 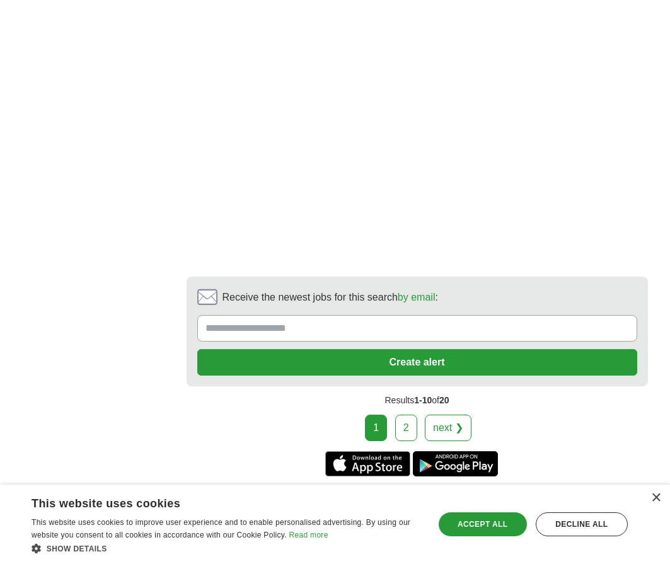 I want to click on span: Receive the newest jobs for this search :, so click(x=330, y=298).